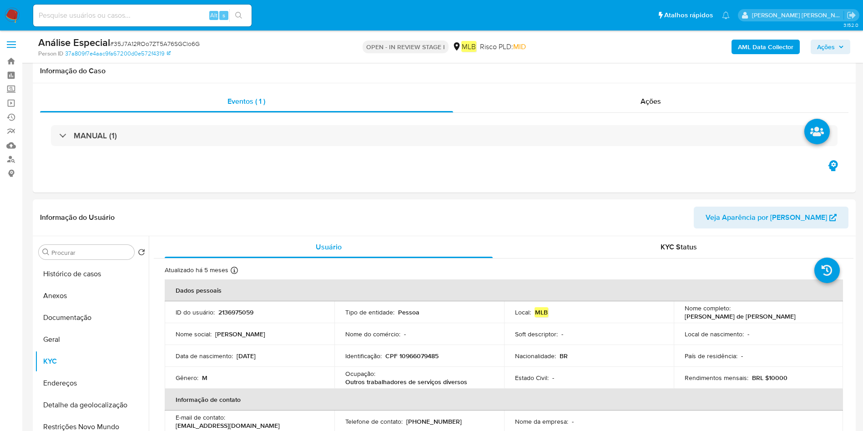 This screenshot has height=431, width=863. I want to click on span: Eventos ( 1 ), so click(246, 101).